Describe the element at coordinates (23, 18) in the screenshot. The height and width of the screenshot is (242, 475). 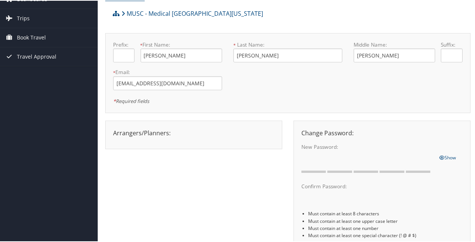
I see `span: Trips` at that location.